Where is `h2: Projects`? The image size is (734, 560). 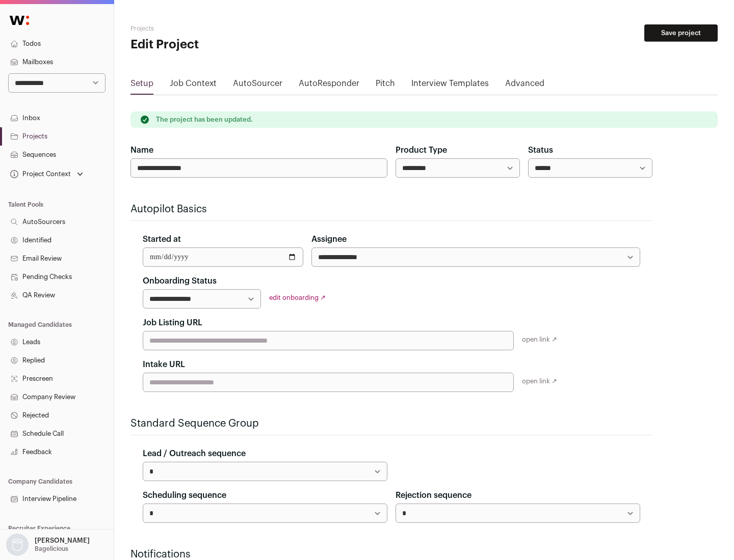
h2: Projects is located at coordinates (228, 29).